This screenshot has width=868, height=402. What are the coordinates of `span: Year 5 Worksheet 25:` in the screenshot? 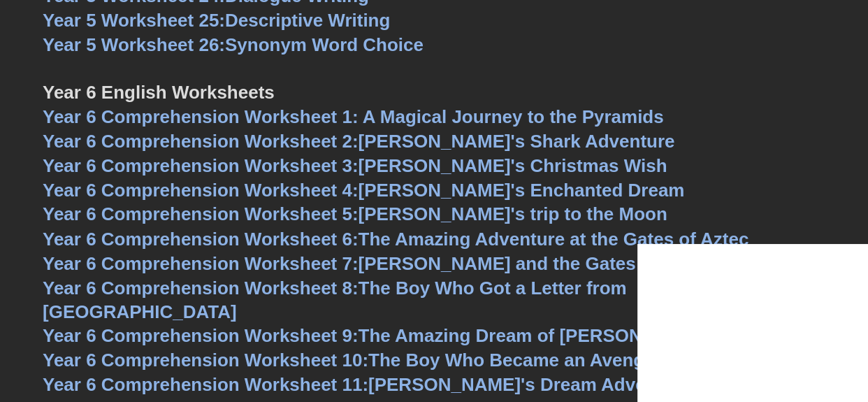 It's located at (133, 20).